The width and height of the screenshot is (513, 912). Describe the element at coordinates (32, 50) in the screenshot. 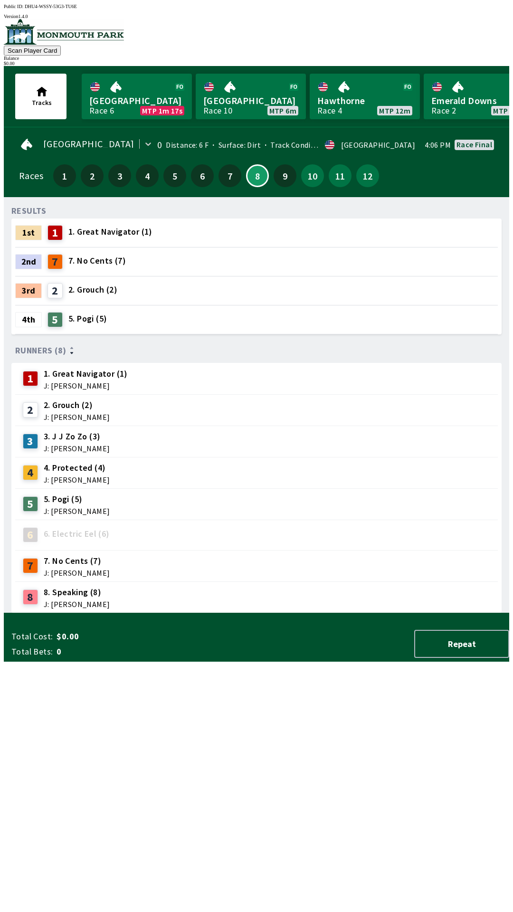

I see `button: Scan Player Card` at that location.